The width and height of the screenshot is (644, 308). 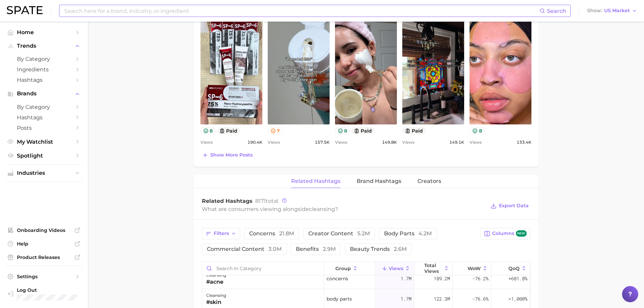 What do you see at coordinates (457, 142) in the screenshot?
I see `span: 149.1k` at bounding box center [457, 142].